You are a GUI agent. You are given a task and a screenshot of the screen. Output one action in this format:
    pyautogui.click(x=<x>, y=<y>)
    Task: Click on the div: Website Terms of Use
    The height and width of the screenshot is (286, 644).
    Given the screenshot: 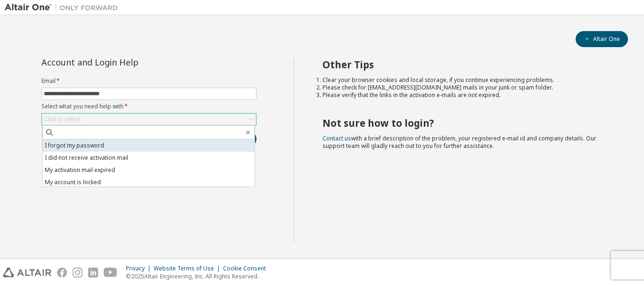 What is the action you would take?
    pyautogui.click(x=188, y=269)
    